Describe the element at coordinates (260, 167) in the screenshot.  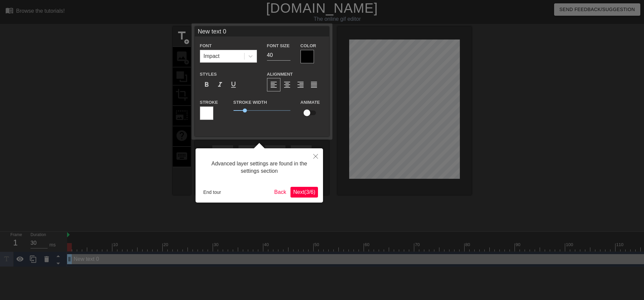
I see `div: Advanced layer settings are found in the settings section` at that location.